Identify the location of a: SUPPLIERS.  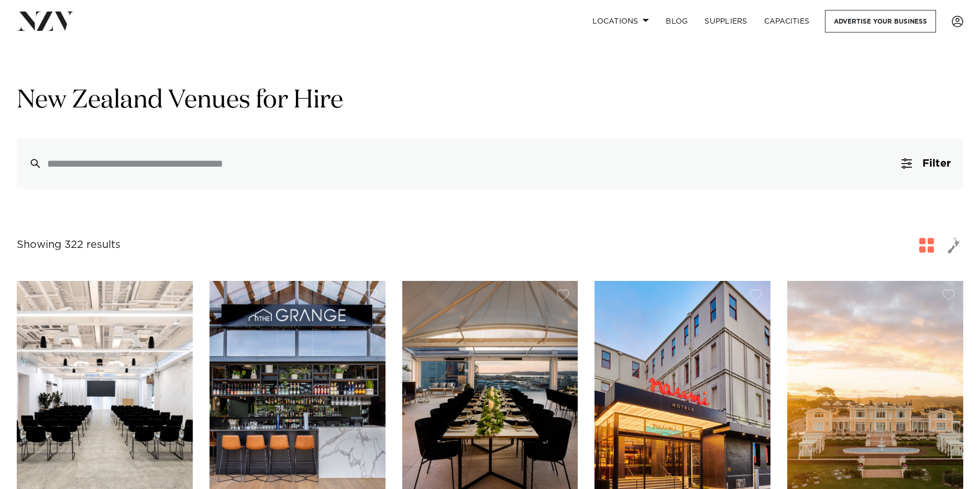
(726, 21).